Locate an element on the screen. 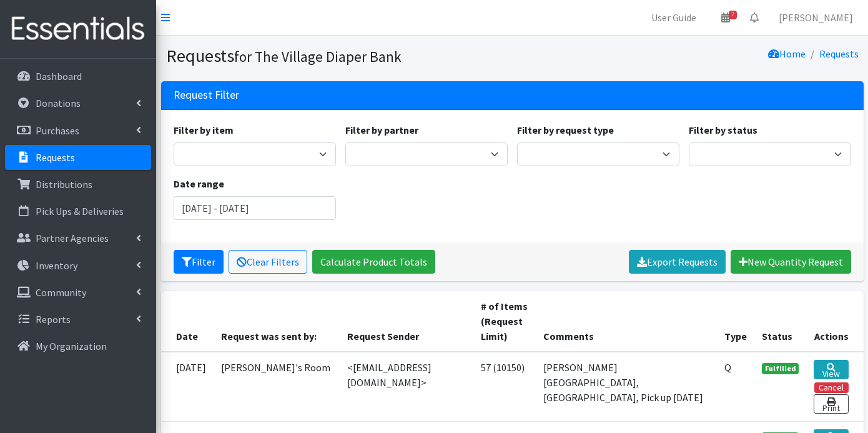 The width and height of the screenshot is (868, 433). button: Cancel is located at coordinates (831, 387).